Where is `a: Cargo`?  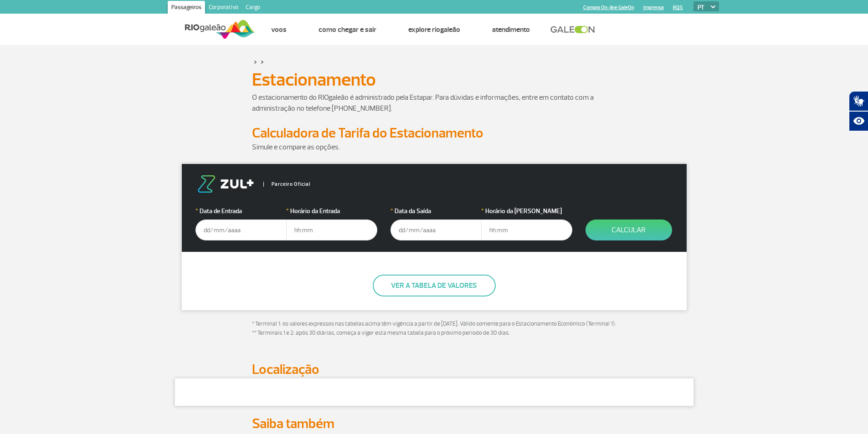
a: Cargo is located at coordinates (253, 8).